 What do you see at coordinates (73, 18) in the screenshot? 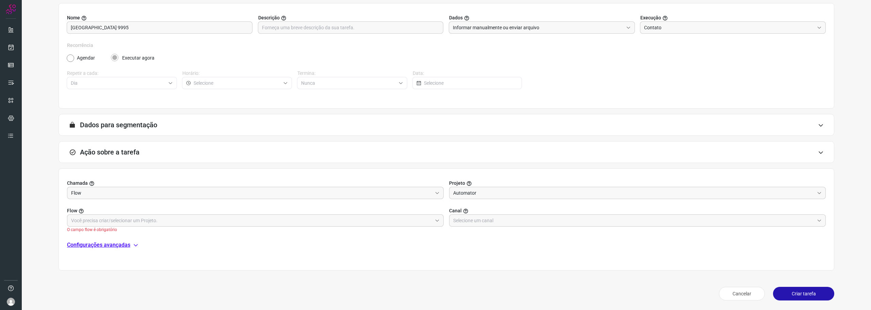
I see `span: Nome` at bounding box center [73, 18].